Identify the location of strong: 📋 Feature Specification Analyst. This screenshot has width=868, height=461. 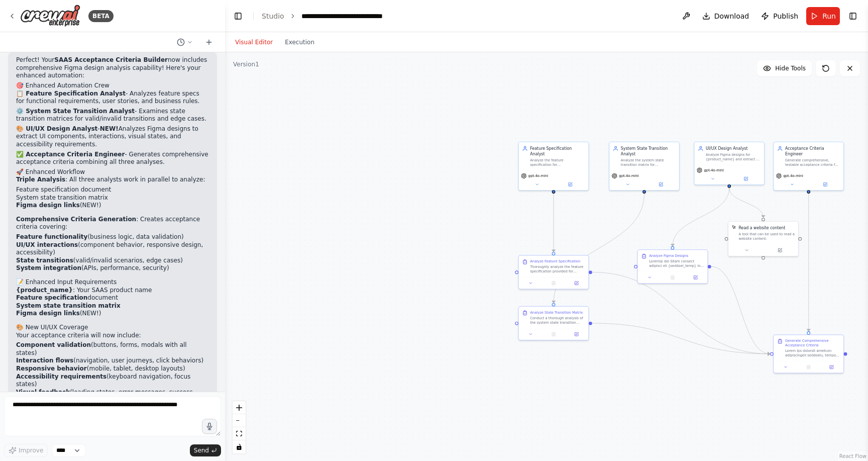
(71, 93).